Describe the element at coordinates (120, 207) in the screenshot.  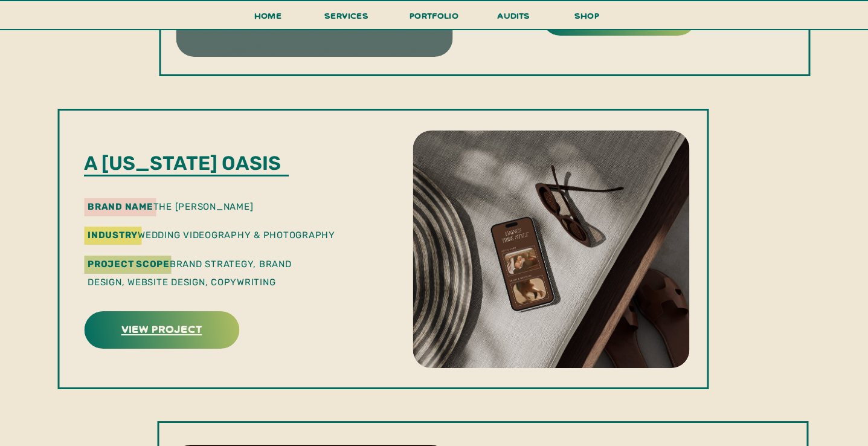
I see `b: brand name` at that location.